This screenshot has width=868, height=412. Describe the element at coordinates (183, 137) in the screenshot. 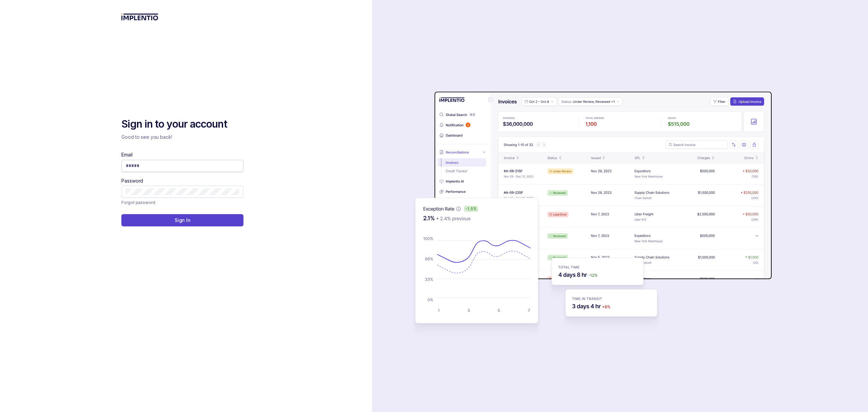

I see `p: Good to see you back!` at that location.